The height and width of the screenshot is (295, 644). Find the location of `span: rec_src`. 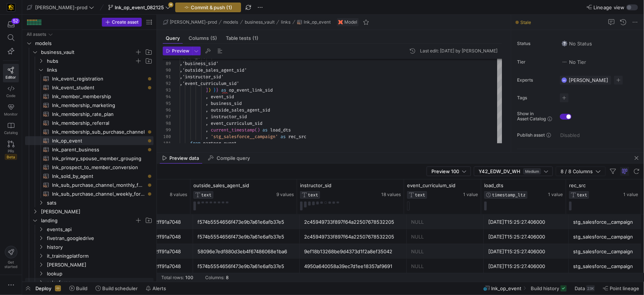

span: rec_src is located at coordinates (577, 185).